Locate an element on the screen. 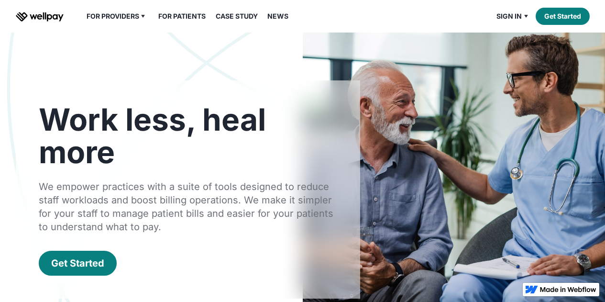 The width and height of the screenshot is (605, 302). a: News is located at coordinates (278, 16).